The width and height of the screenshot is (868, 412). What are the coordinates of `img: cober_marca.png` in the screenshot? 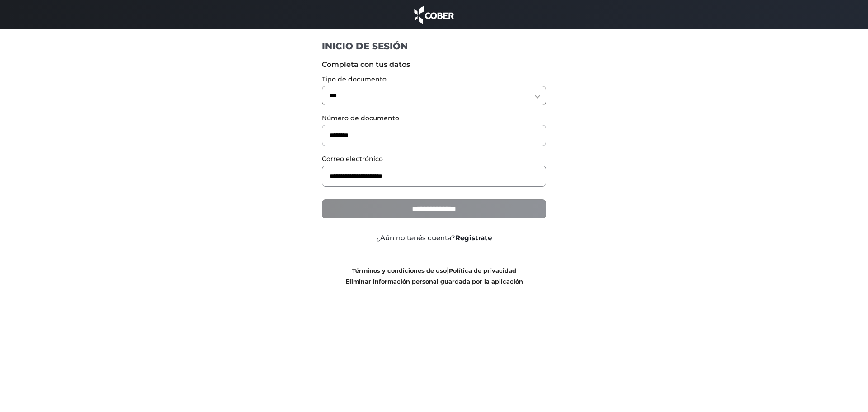 It's located at (434, 15).